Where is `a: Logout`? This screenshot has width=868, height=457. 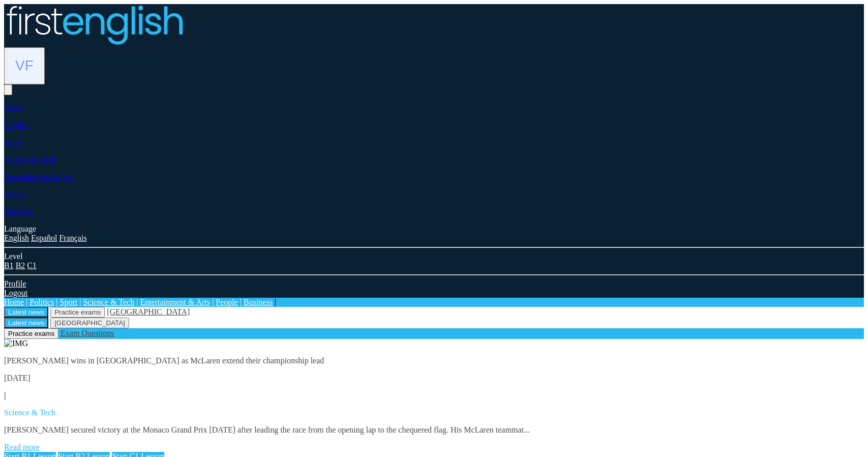
a: Logout is located at coordinates (16, 293).